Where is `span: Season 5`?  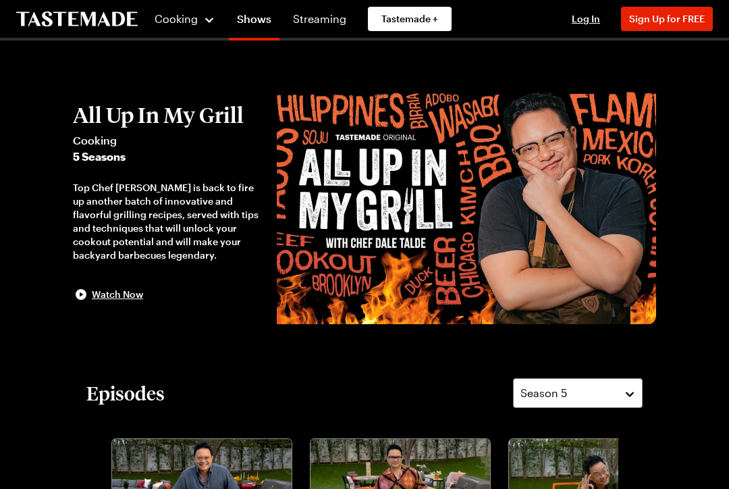 span: Season 5 is located at coordinates (544, 393).